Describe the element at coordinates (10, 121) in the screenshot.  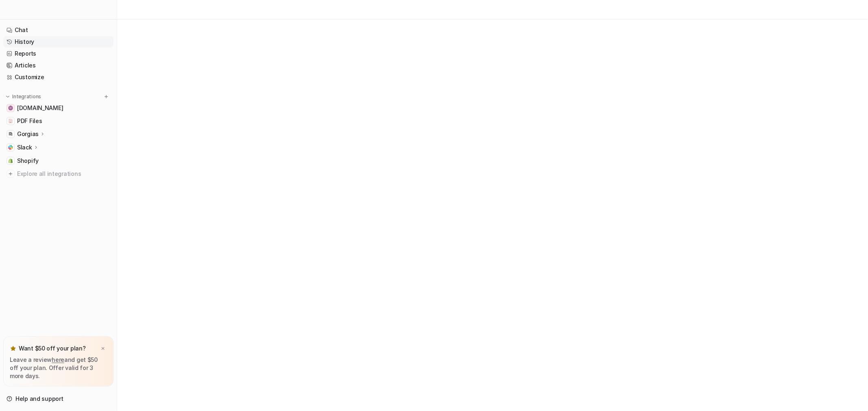
I see `img: PDF Files` at that location.